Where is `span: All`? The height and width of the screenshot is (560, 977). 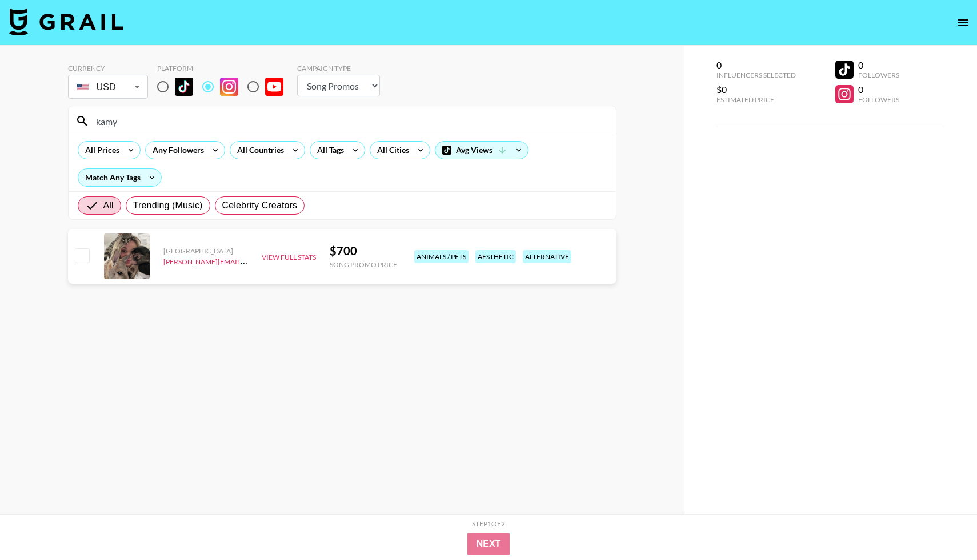 span: All is located at coordinates (109, 205).